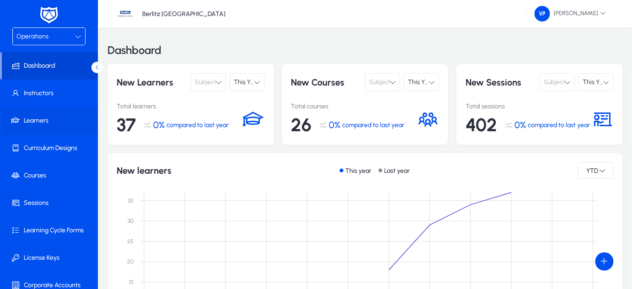 The height and width of the screenshot is (289, 632). What do you see at coordinates (302, 125) in the screenshot?
I see `span: 26` at bounding box center [302, 125].